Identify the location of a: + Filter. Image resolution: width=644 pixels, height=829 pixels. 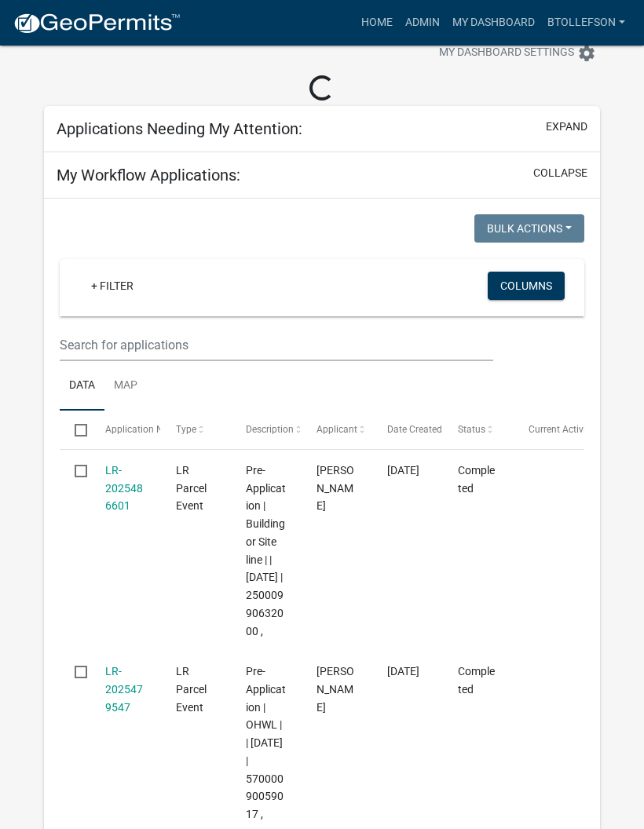
(112, 285).